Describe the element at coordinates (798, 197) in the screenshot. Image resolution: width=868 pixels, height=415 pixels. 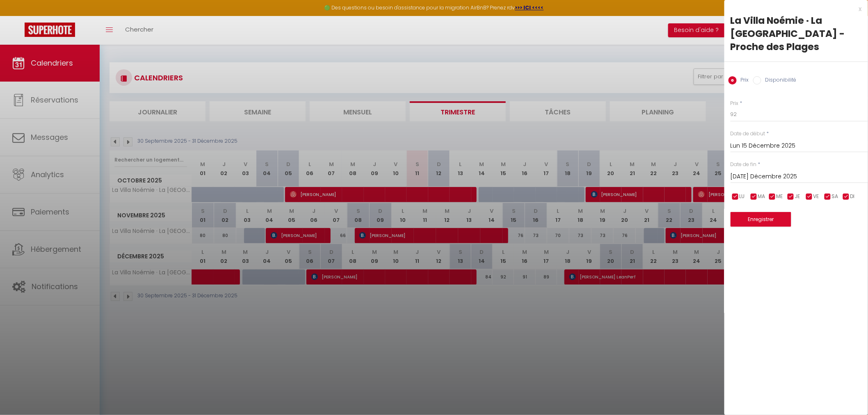
I see `span: JE` at that location.